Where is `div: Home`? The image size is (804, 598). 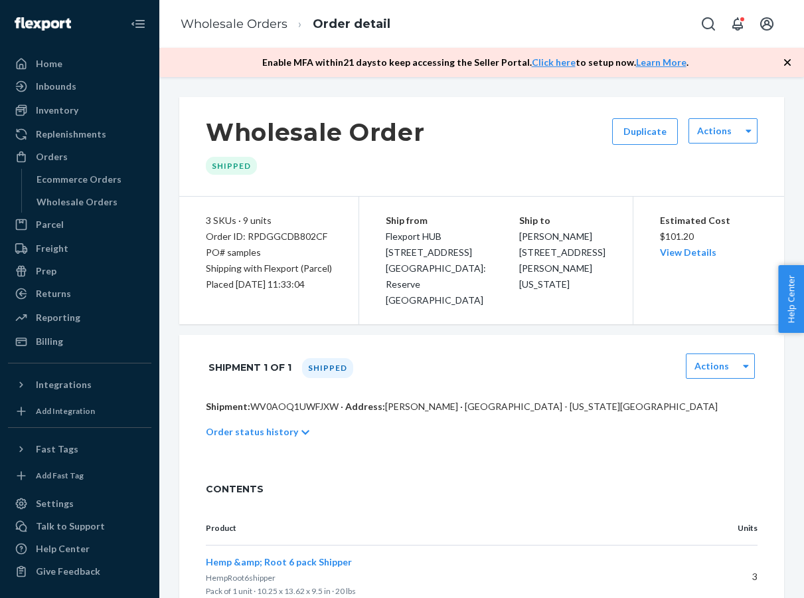 div: Home is located at coordinates (49, 64).